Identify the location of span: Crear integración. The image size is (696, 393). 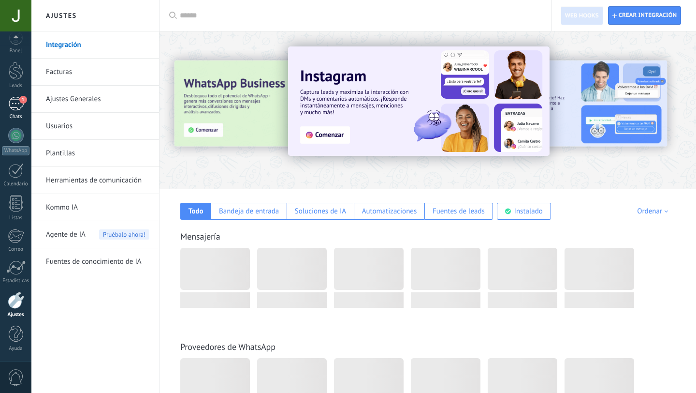
(648, 15).